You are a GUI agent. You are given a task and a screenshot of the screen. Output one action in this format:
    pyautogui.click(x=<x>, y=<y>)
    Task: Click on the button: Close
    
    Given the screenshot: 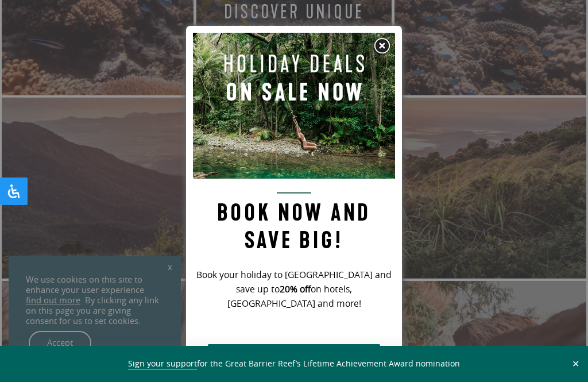 What is the action you would take?
    pyautogui.click(x=575, y=364)
    